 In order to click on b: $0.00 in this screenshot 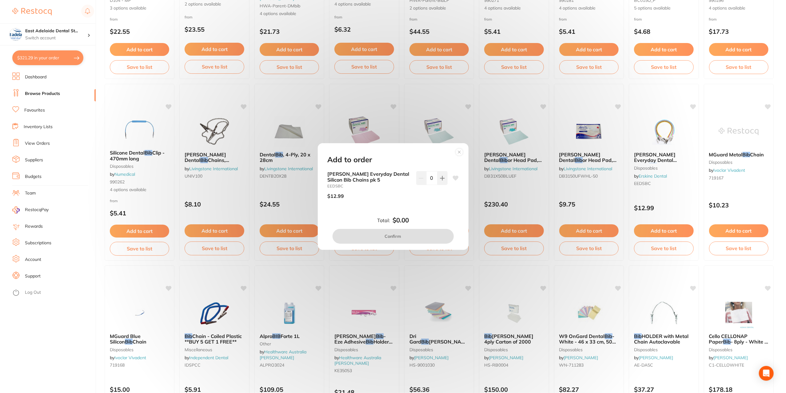, I will do `click(400, 220)`.